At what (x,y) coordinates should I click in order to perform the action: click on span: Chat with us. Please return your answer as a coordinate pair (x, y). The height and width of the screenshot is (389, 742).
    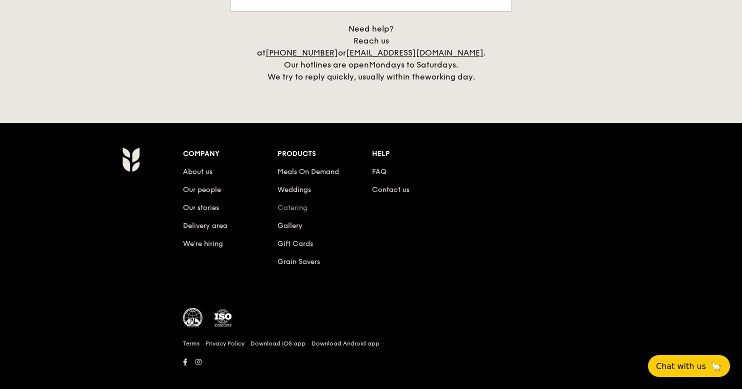
    Looking at the image, I should click on (681, 366).